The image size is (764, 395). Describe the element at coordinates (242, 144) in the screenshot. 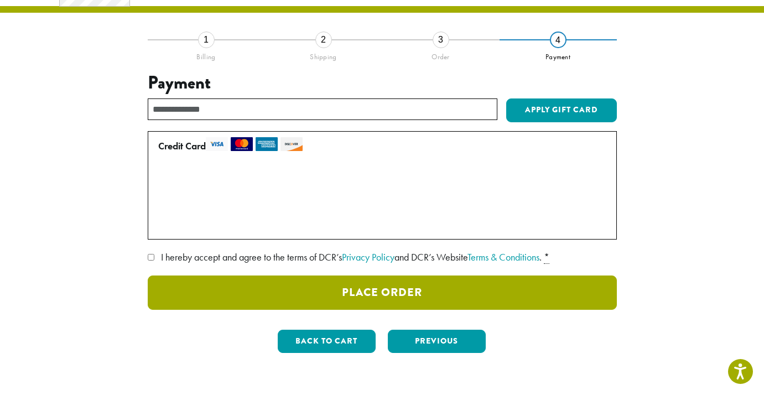

I see `img: mastercard` at that location.